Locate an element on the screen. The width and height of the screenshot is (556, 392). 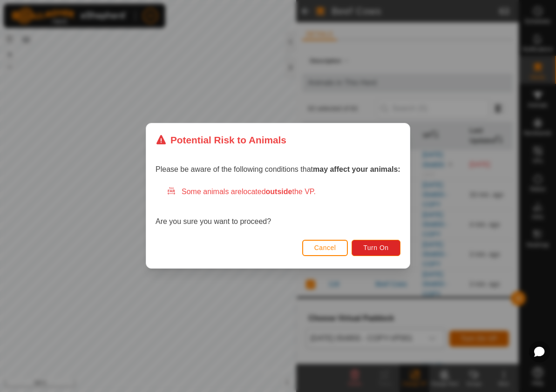
span: Cancel is located at coordinates (325, 248).